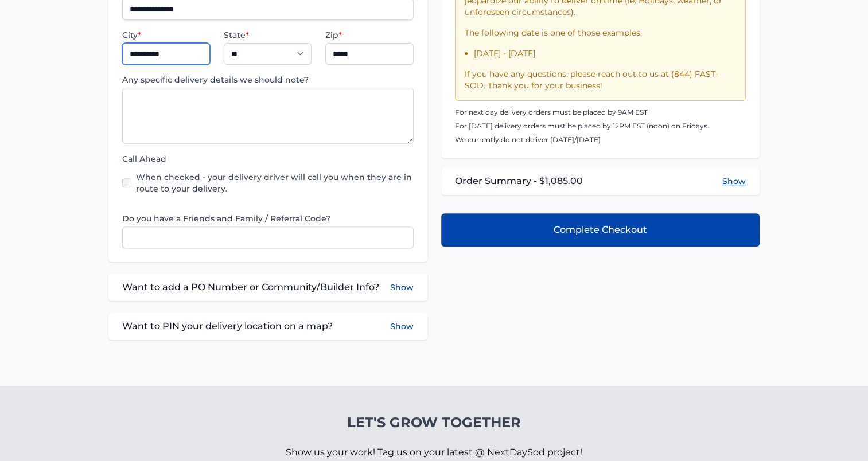 The height and width of the screenshot is (461, 868). Describe the element at coordinates (267, 219) in the screenshot. I see `label: Do you have a Friends and Family / Referral Code?` at that location.